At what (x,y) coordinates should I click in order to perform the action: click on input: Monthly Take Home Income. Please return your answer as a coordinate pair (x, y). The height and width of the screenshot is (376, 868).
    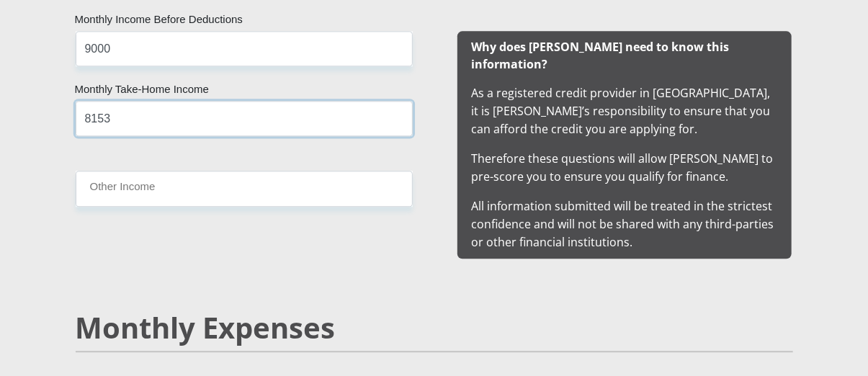
    Looking at the image, I should click on (244, 118).